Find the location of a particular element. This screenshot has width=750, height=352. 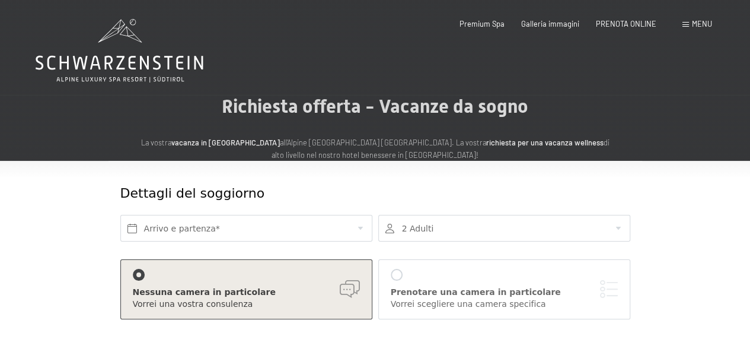

div: Nessuna camera in particolare is located at coordinates (246, 292).